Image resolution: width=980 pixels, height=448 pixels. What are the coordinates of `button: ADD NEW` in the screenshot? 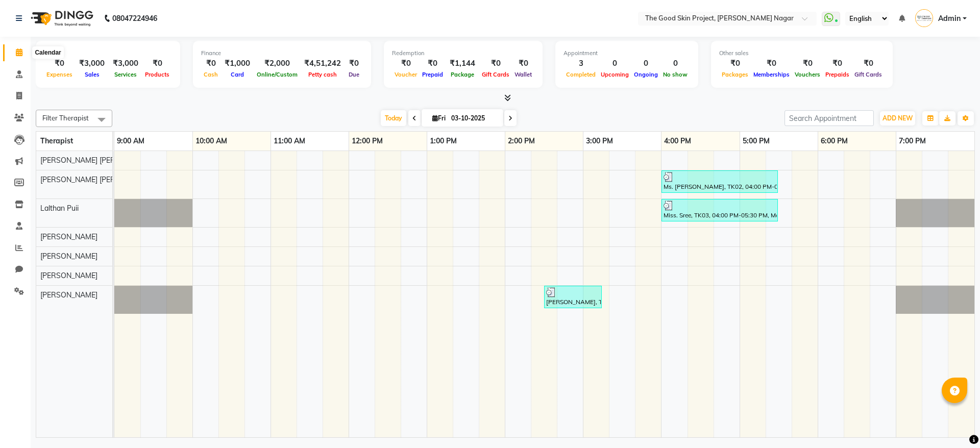 It's located at (897, 118).